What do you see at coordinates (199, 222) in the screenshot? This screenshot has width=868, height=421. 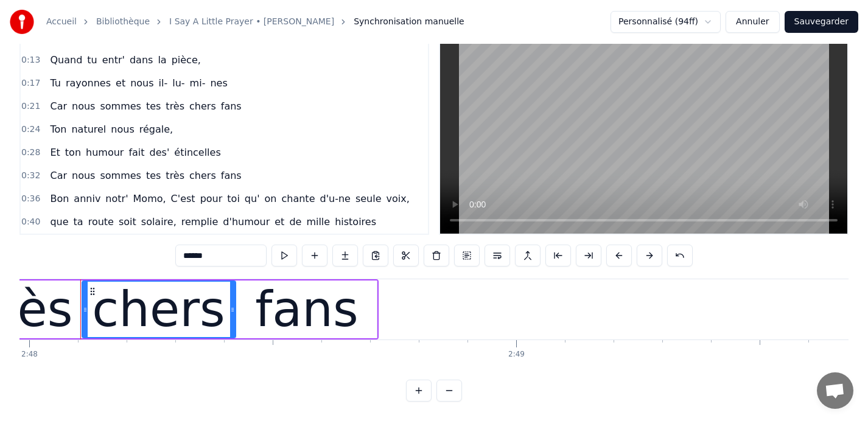 I see `span: remplie` at bounding box center [199, 222].